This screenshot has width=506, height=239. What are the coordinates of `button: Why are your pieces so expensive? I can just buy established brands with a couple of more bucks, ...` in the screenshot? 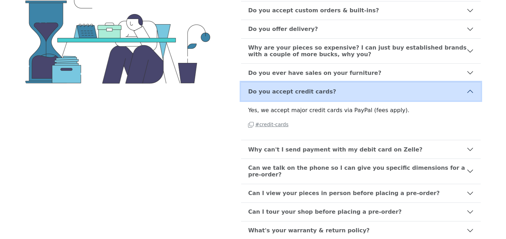 It's located at (361, 51).